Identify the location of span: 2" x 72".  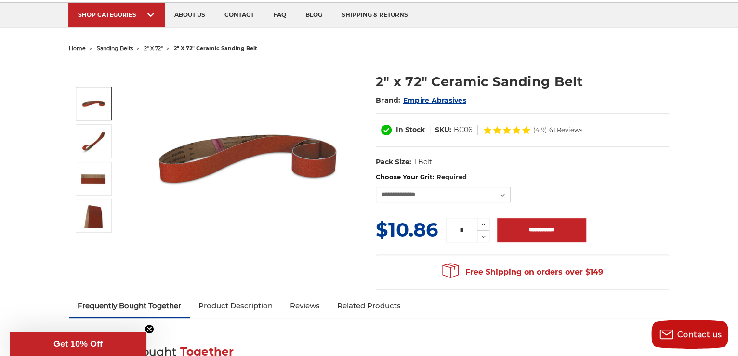
(153, 48).